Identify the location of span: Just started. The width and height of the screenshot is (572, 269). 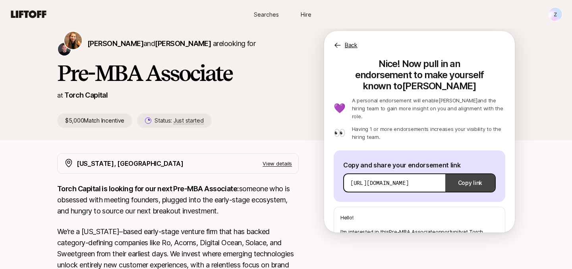
(189, 121).